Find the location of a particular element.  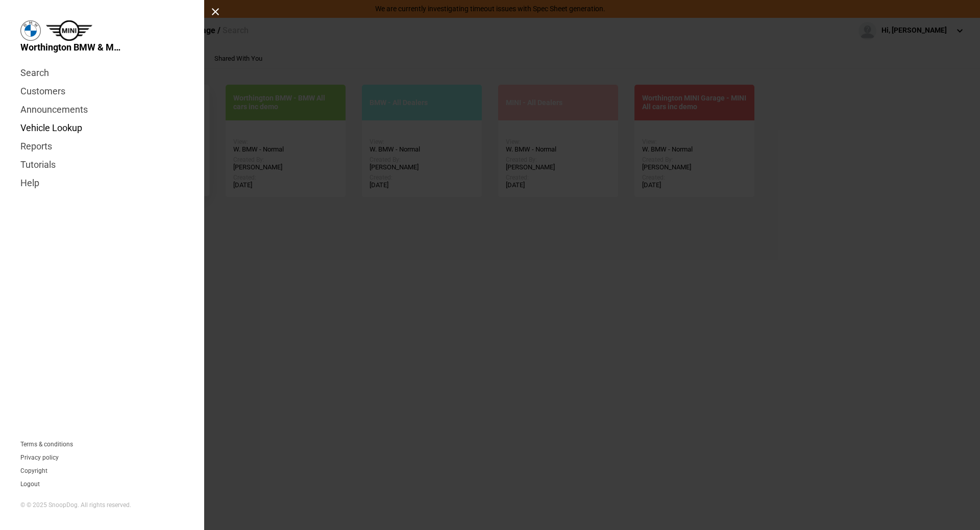

button: Logout is located at coordinates (30, 484).